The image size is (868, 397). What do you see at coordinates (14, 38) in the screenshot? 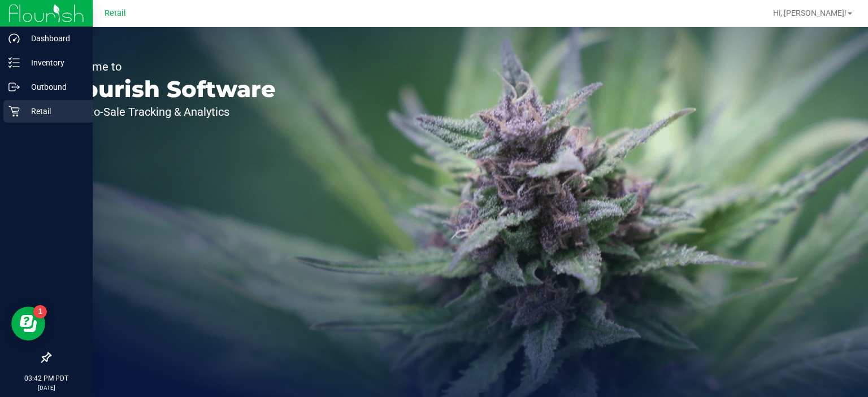
I see `inline-svg: Dashboard` at bounding box center [14, 38].